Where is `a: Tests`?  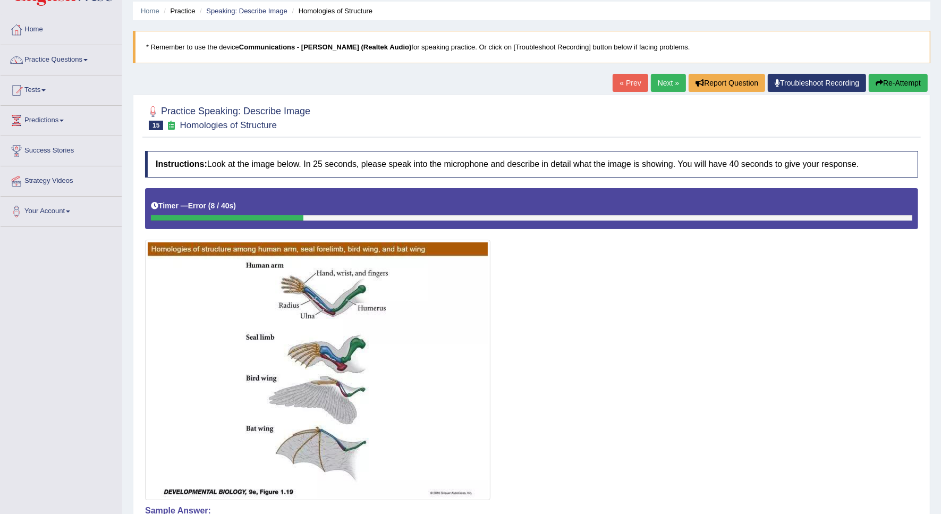
a: Tests is located at coordinates (61, 89).